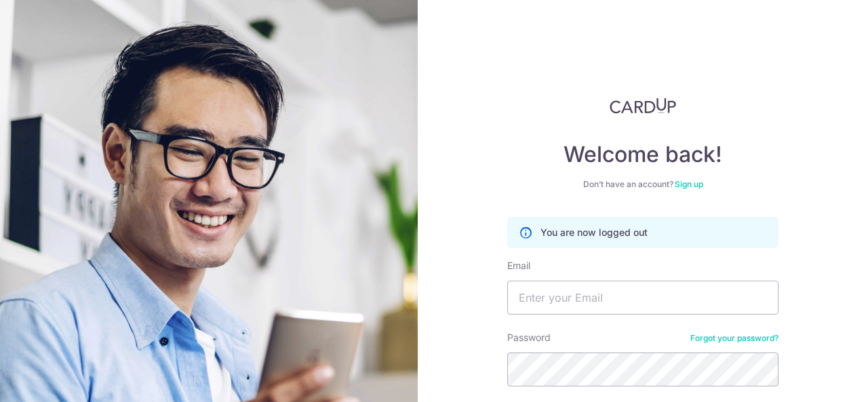  I want to click on a: Forgot your password?, so click(735, 339).